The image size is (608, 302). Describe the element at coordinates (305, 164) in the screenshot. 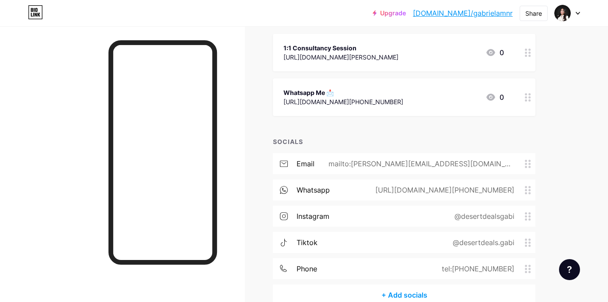

I see `div: email` at that location.